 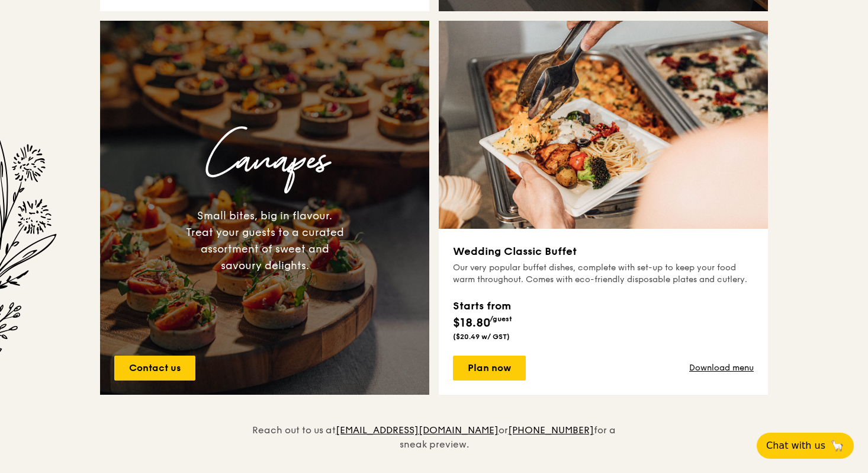 I want to click on div: $18.80, so click(x=483, y=315).